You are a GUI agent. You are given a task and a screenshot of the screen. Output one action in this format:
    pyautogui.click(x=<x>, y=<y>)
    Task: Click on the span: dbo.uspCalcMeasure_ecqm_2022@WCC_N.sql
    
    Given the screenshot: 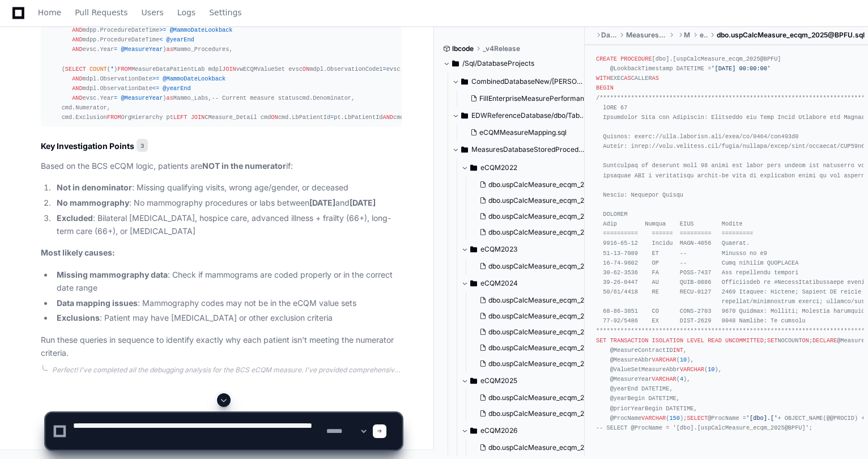 What is the action you would take?
    pyautogui.click(x=564, y=216)
    